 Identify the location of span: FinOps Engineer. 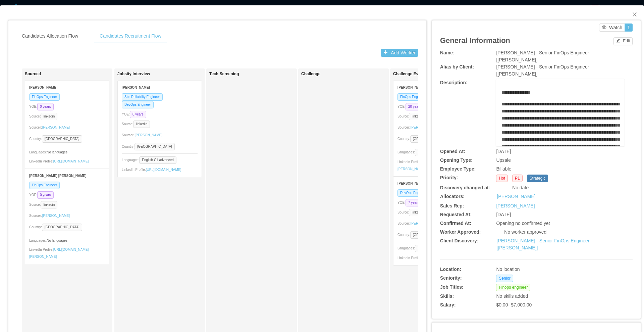
(413, 97).